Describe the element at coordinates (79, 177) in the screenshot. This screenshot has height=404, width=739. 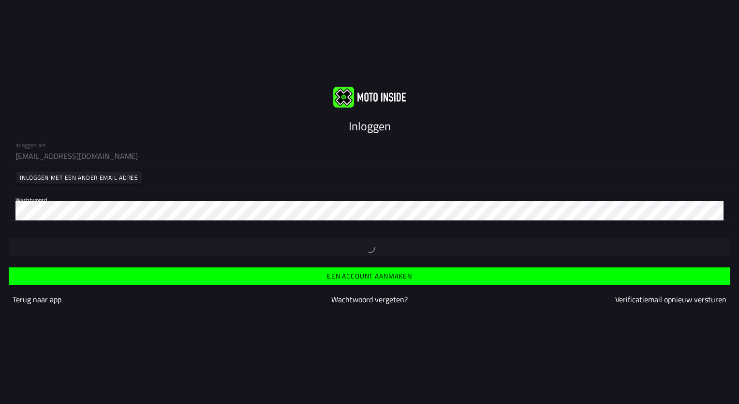
I see `ion-button: Inloggen met een ander email adres` at that location.